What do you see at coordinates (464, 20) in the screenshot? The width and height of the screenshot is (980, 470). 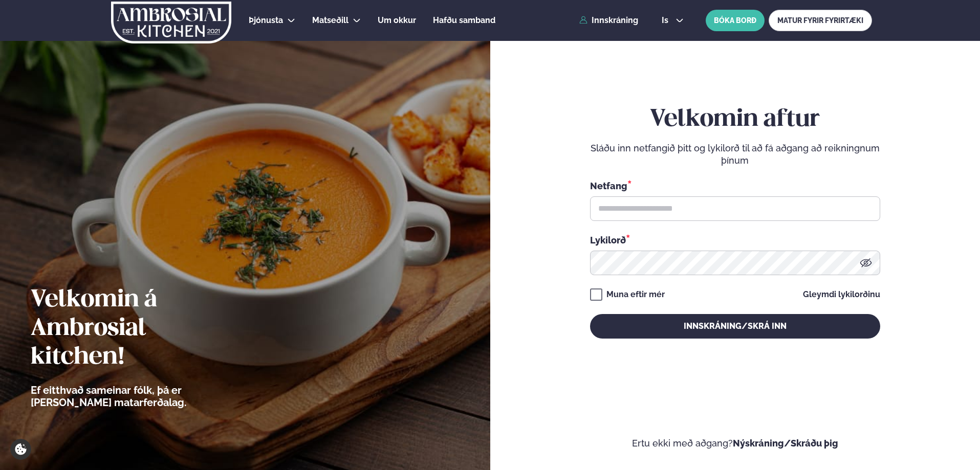 I see `span: Hafðu samband` at bounding box center [464, 20].